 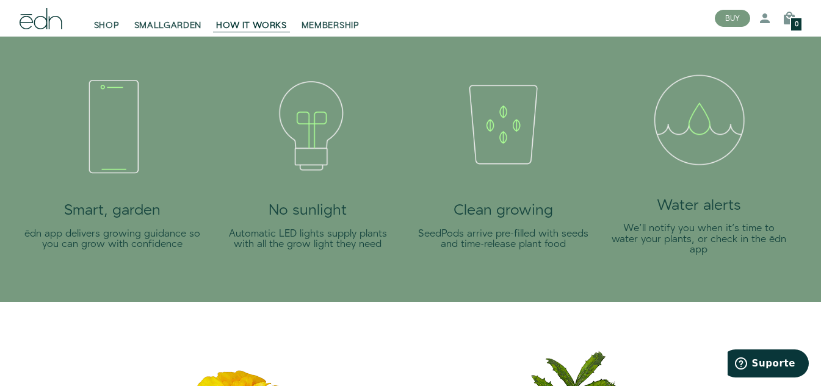 I want to click on button: BUY, so click(x=732, y=18).